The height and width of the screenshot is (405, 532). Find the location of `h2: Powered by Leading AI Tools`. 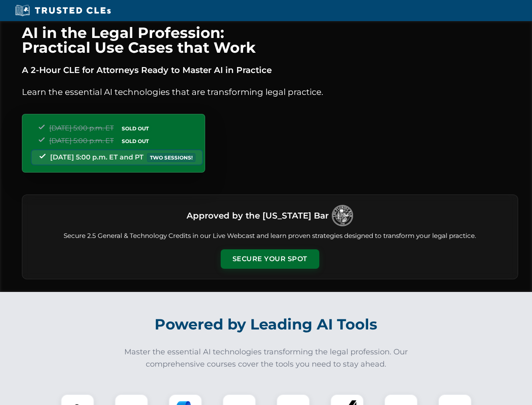

h2: Powered by Leading AI Tools is located at coordinates (267, 324).